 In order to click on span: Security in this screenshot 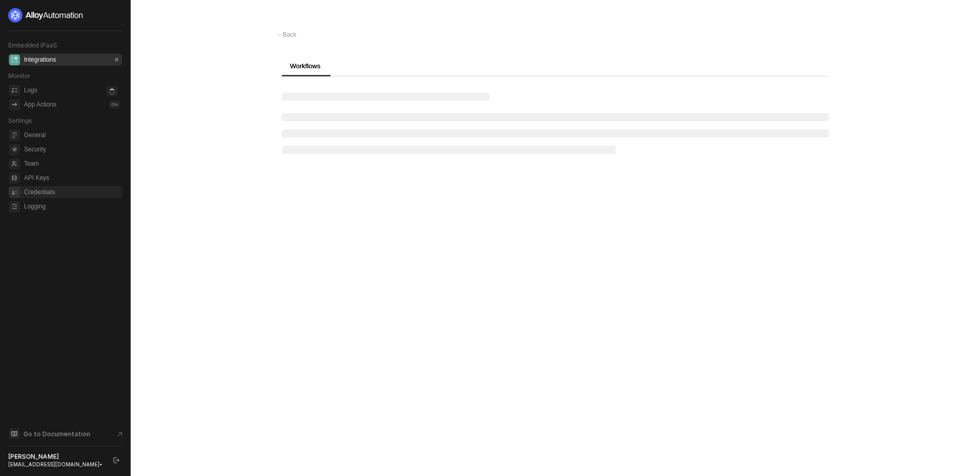, I will do `click(72, 149)`.